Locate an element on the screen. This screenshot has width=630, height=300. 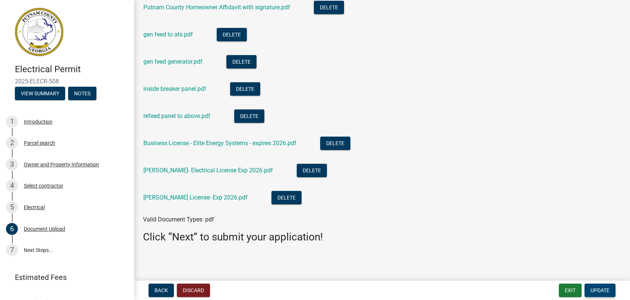
a: Estimated Fees is located at coordinates (64, 277).